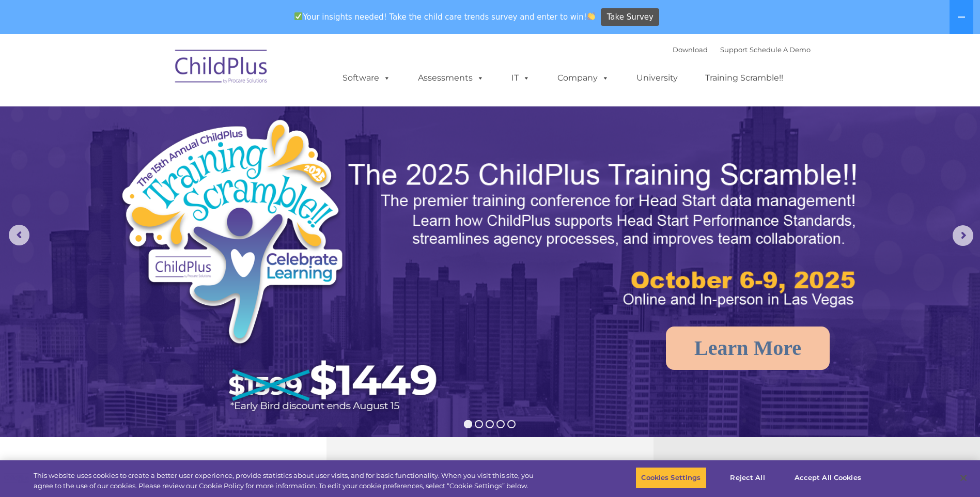 The width and height of the screenshot is (980, 497). I want to click on a: Training Scramble!!, so click(744, 78).